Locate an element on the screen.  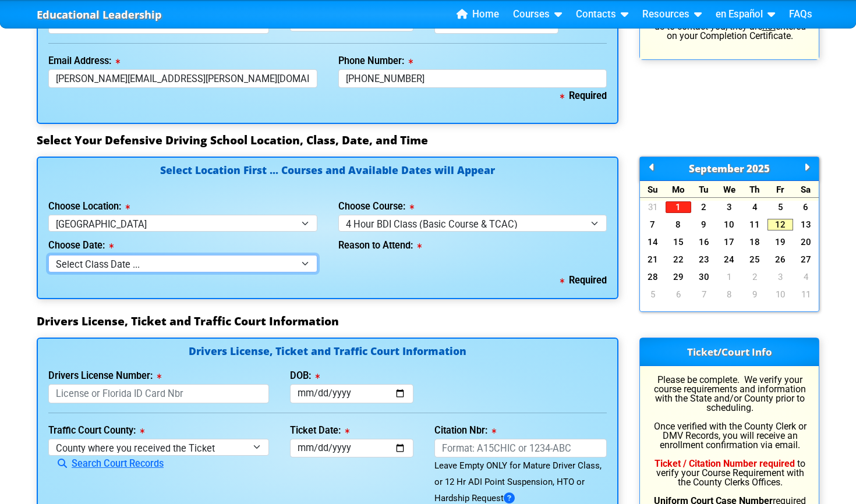
span: 2025 is located at coordinates (758, 168).